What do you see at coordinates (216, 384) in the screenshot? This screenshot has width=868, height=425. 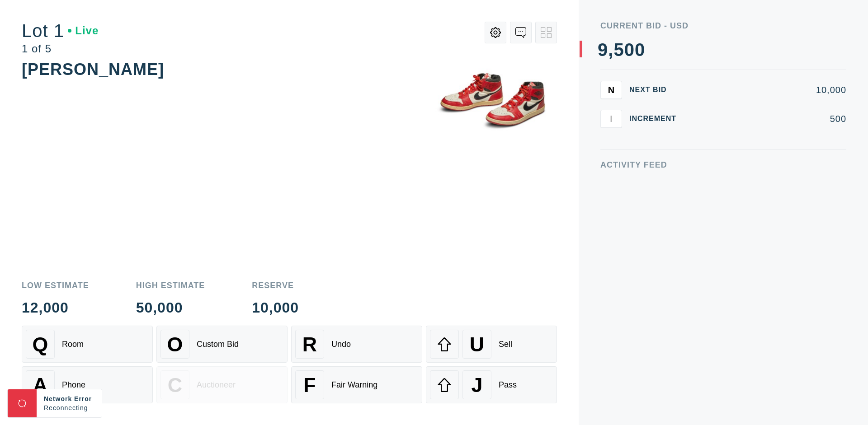 I see `div: Auctioneer` at bounding box center [216, 384].